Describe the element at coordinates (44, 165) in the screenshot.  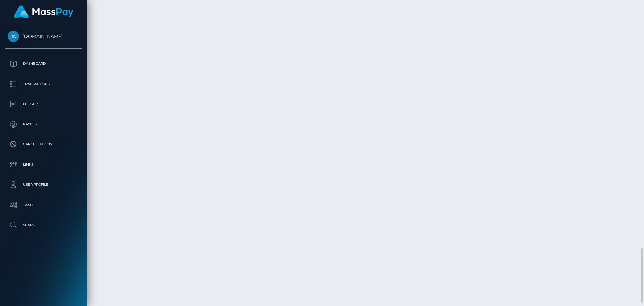
I see `a: Links` at that location.